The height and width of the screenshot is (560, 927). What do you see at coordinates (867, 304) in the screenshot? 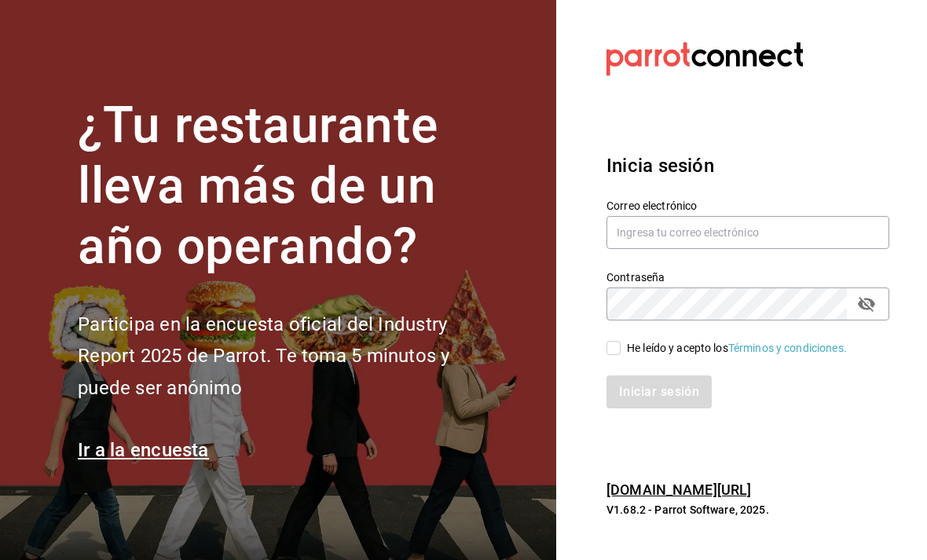
I see `button: passwordField` at bounding box center [867, 304].